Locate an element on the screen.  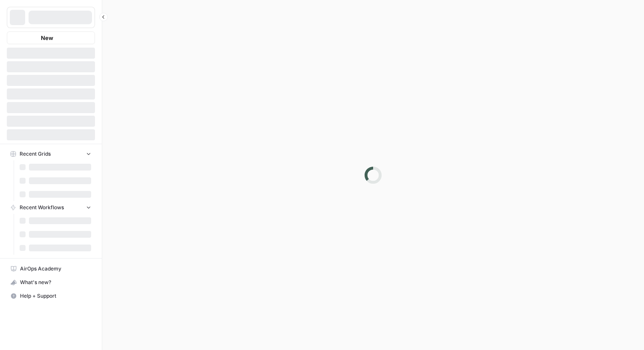
span: AirOps Academy is located at coordinates (55, 269).